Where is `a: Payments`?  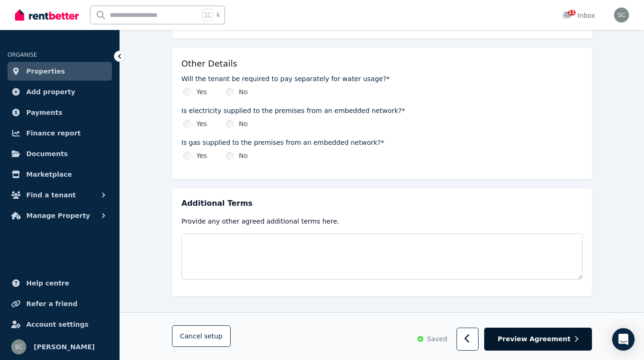
a: Payments is located at coordinates (60, 112).